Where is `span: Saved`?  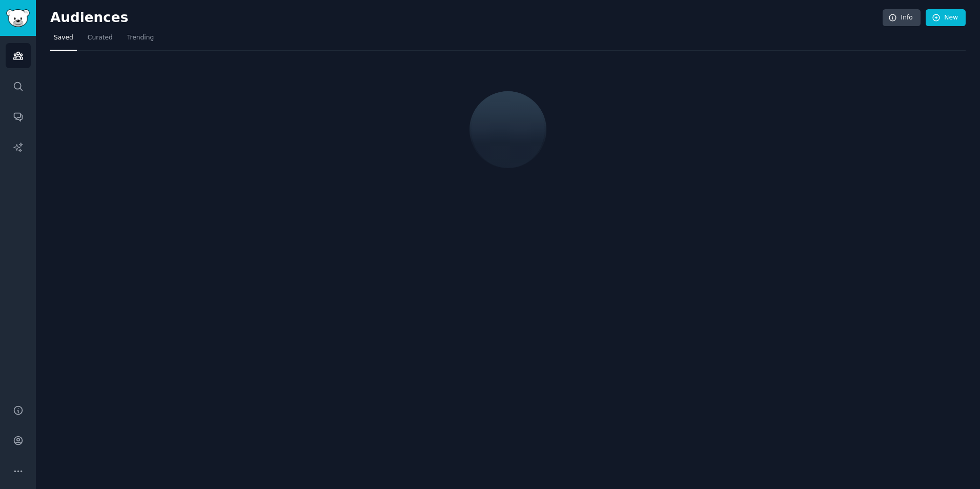
span: Saved is located at coordinates (64, 38).